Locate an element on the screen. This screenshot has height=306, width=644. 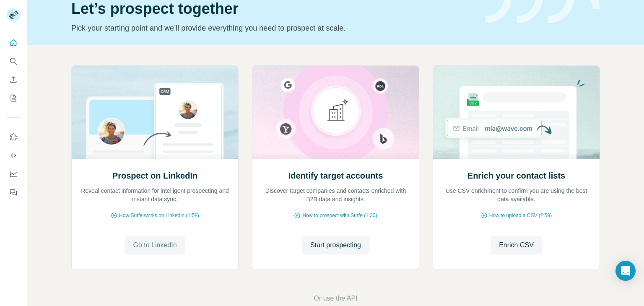
button: Go to LinkedIn is located at coordinates (155, 245).